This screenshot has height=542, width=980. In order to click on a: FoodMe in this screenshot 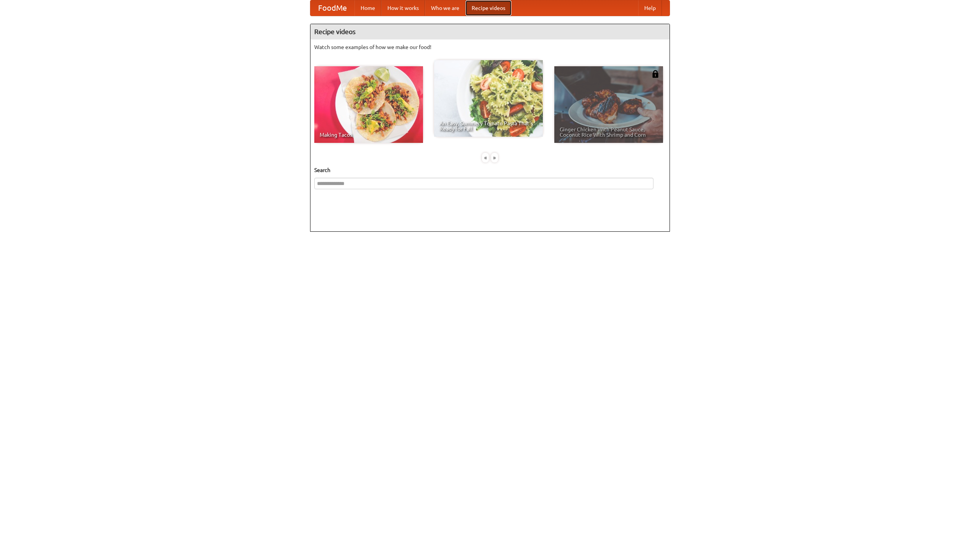, I will do `click(332, 8)`.